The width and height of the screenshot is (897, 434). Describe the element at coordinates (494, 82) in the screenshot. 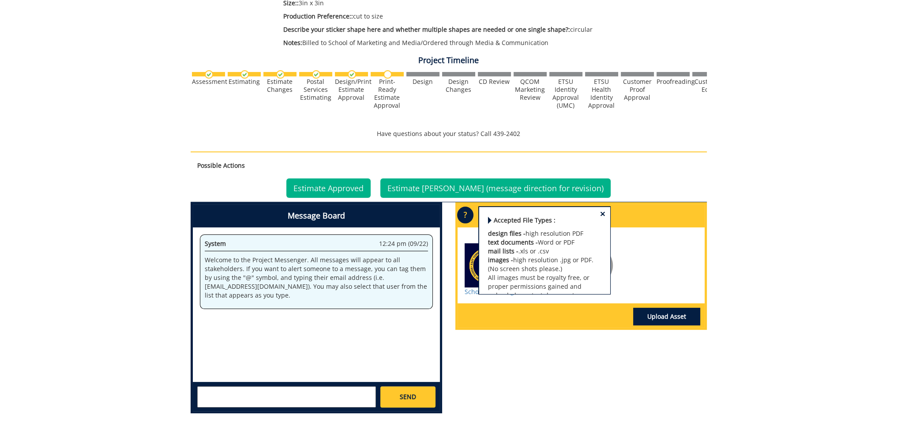

I see `div: CD Review` at that location.